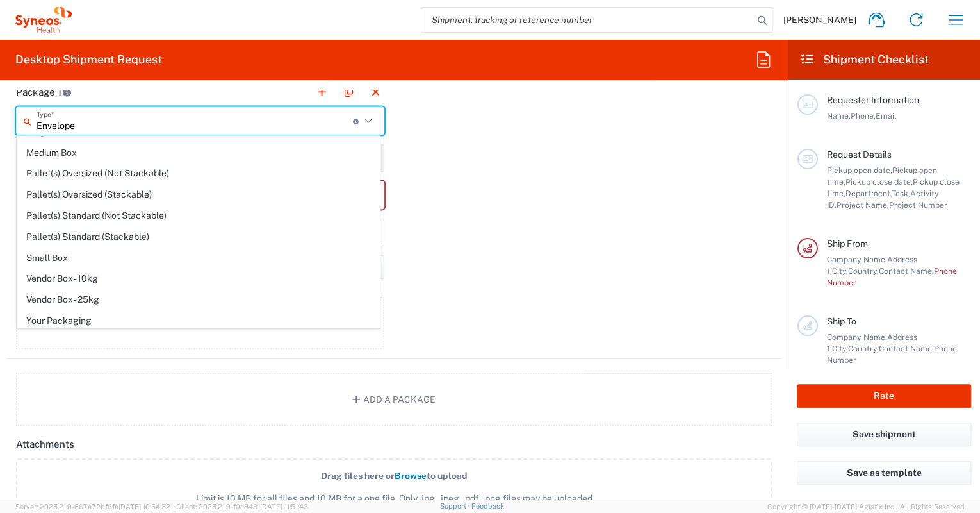 The image size is (980, 513). I want to click on h2: Package 1, so click(44, 92).